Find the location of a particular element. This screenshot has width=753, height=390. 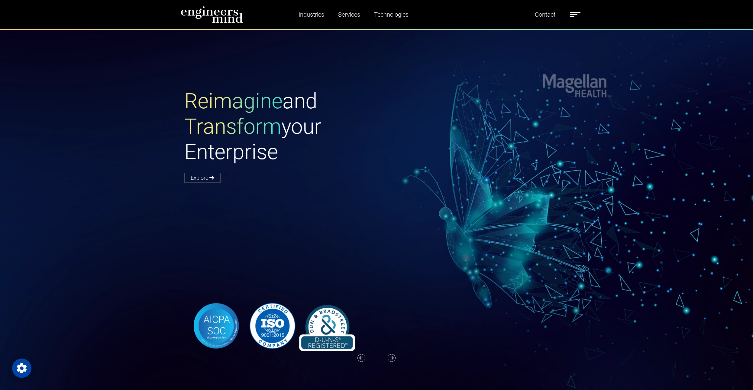

a: Industries is located at coordinates (311, 15).